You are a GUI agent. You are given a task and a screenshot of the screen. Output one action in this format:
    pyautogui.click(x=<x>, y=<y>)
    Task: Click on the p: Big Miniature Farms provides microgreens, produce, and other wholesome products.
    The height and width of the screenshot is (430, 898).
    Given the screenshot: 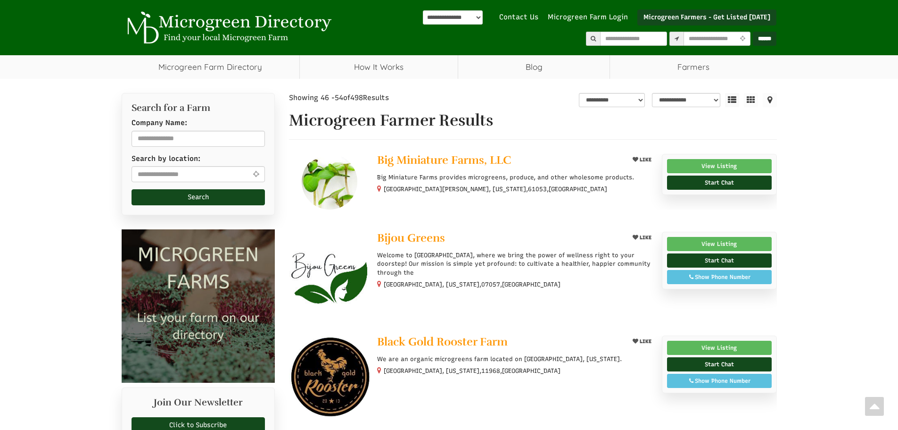 What is the action you would take?
    pyautogui.click(x=516, y=177)
    